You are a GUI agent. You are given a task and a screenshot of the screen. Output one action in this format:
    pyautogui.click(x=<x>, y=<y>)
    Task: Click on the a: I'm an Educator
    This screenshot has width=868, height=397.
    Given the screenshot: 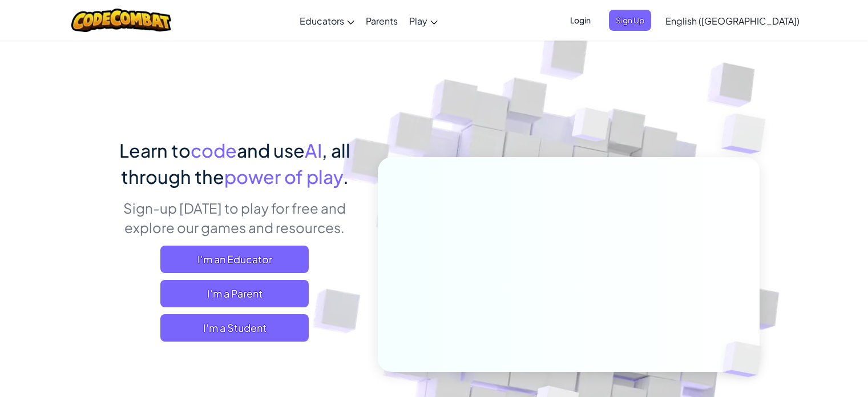 What is the action you would take?
    pyautogui.click(x=234, y=259)
    